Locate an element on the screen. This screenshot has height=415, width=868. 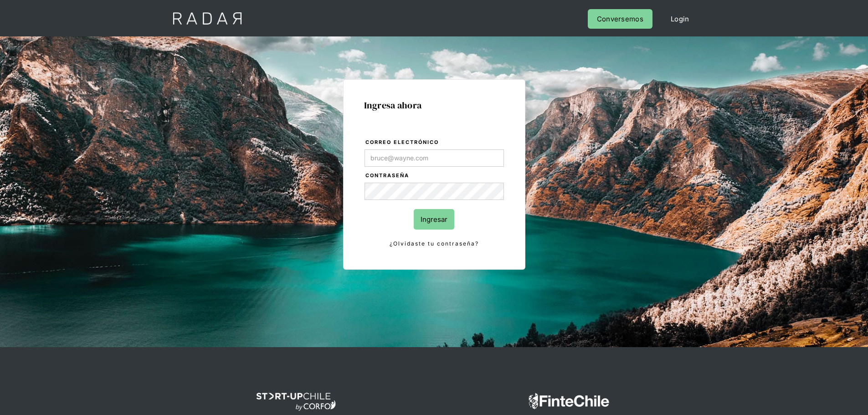
form: Login Form is located at coordinates (434, 193).